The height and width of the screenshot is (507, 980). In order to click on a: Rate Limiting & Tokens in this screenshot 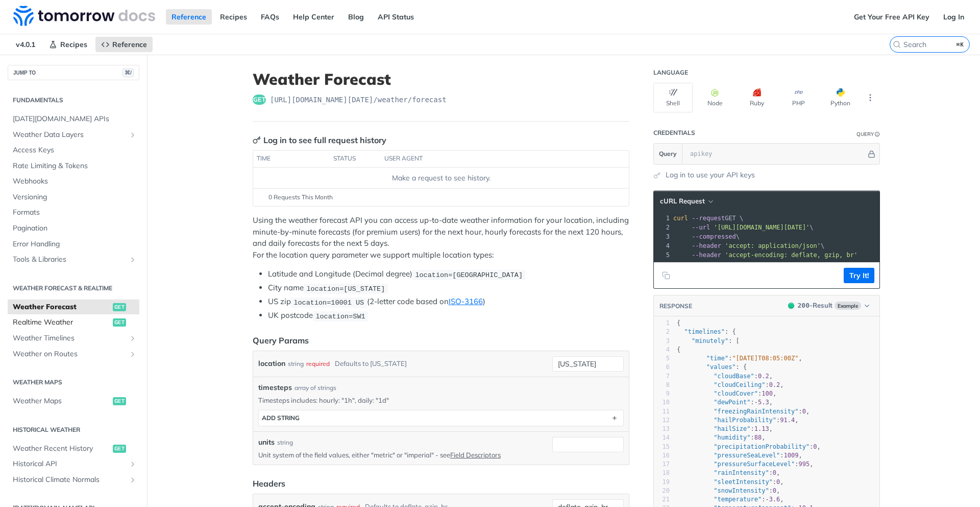, I will do `click(73, 166)`.